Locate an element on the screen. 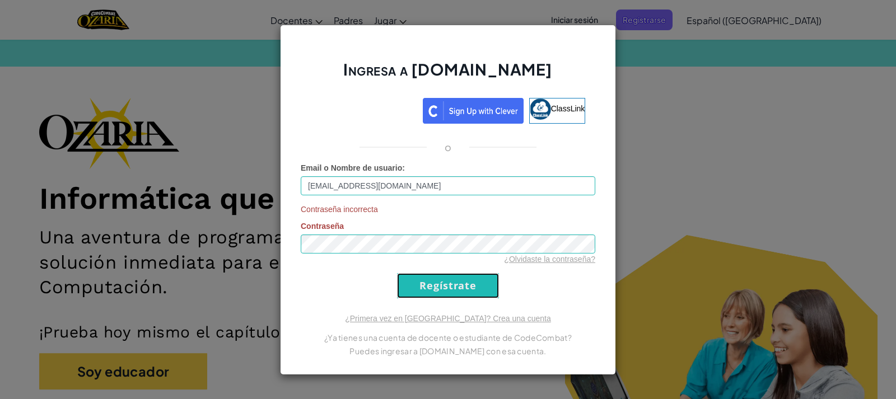 This screenshot has height=399, width=896. span: ClassLink is located at coordinates (568, 108).